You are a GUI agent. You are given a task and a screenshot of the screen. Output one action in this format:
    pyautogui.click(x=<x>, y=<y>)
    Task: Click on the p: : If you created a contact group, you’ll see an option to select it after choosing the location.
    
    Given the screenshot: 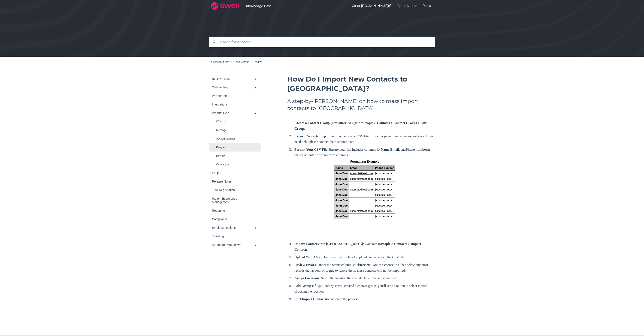 What is the action you would take?
    pyautogui.click(x=364, y=289)
    